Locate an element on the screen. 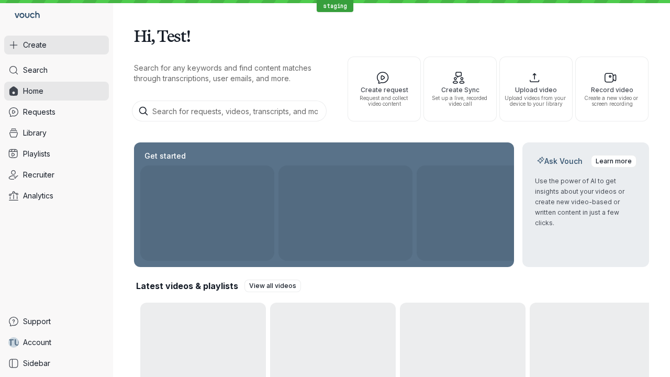 This screenshot has width=670, height=377. span: Sidebar is located at coordinates (37, 363).